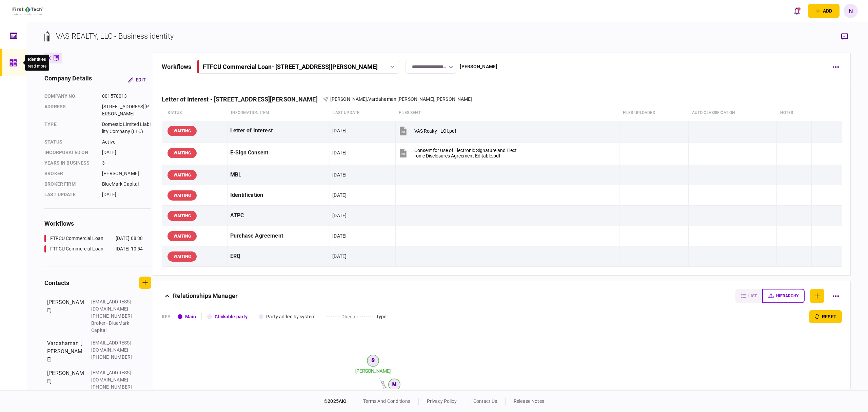 The height and width of the screenshot is (412, 868). Describe the element at coordinates (70, 163) in the screenshot. I see `div: years in business` at that location.